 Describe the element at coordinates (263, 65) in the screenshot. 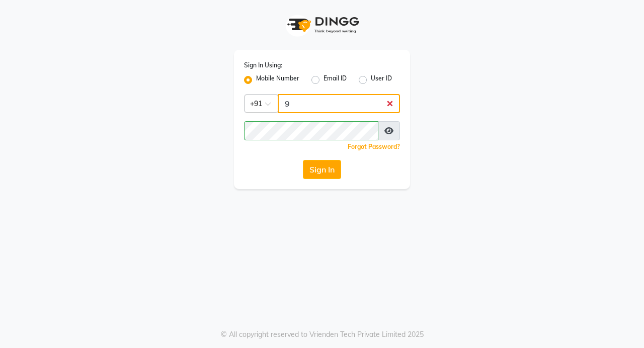

I see `label: Sign In Using:` at that location.